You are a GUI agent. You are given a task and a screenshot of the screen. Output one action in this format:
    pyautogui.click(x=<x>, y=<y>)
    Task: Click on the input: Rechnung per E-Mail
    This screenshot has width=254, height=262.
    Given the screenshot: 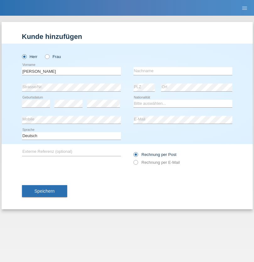 What is the action you would take?
    pyautogui.click(x=135, y=164)
    